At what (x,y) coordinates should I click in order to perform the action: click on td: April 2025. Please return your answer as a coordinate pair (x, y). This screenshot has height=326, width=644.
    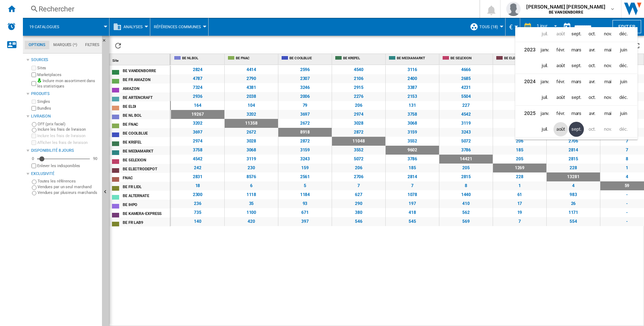
    Looking at the image, I should click on (592, 114).